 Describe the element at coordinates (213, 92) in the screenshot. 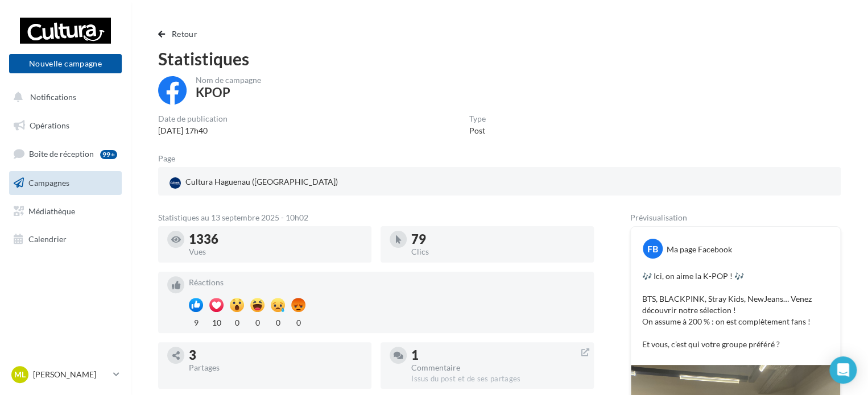

I see `div: KPOP` at that location.